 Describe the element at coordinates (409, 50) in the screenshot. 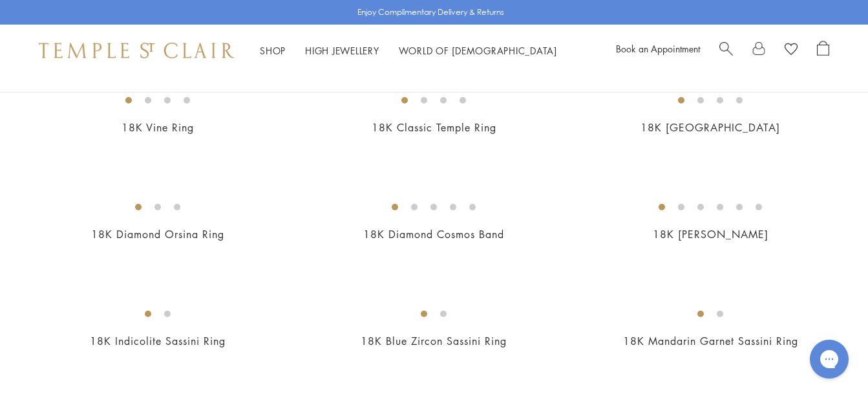

I see `nav: Main navigation` at that location.